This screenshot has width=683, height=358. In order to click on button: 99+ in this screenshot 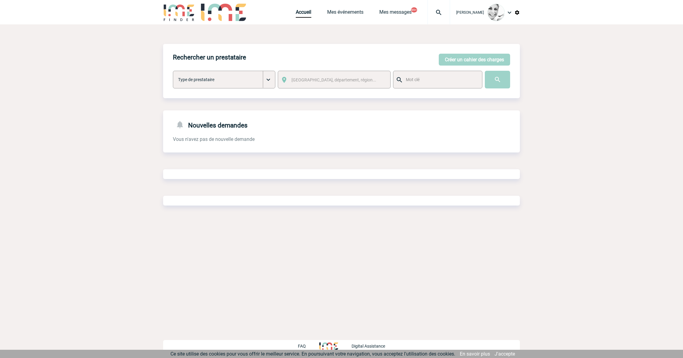, I will do `click(414, 10)`.